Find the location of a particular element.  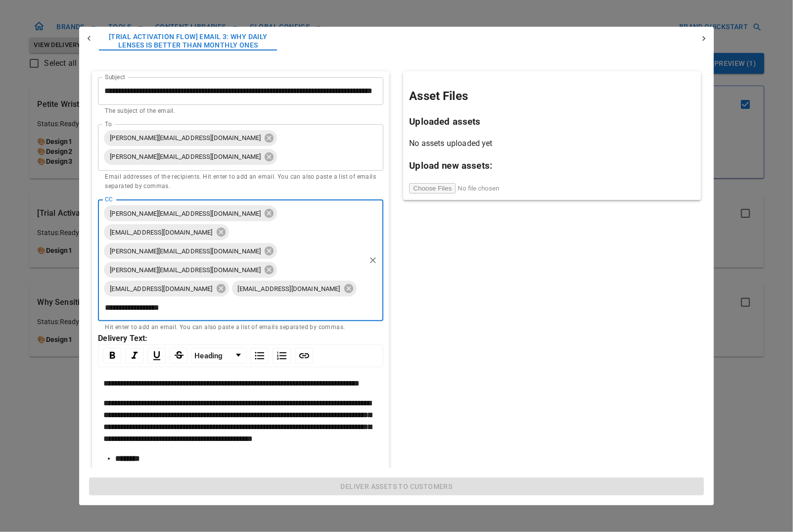

div: rdw-dropdown is located at coordinates (219, 356).